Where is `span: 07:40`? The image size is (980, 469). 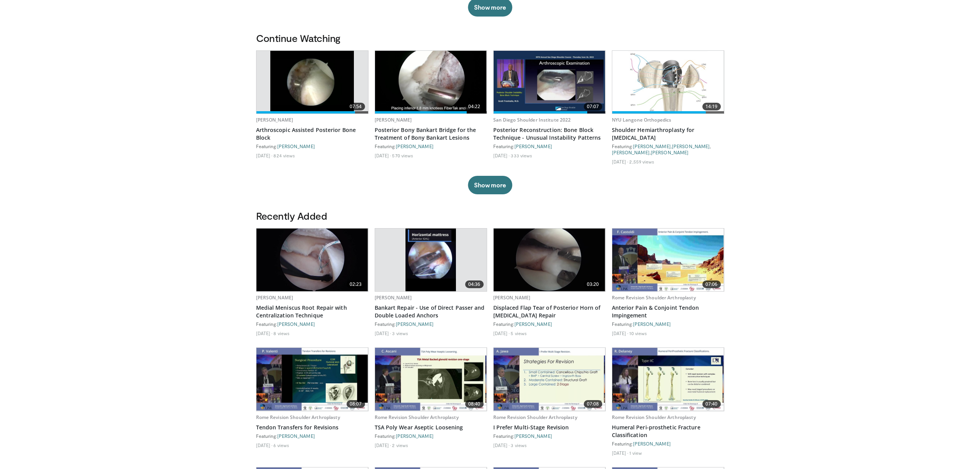
span: 07:40 is located at coordinates (712, 404).